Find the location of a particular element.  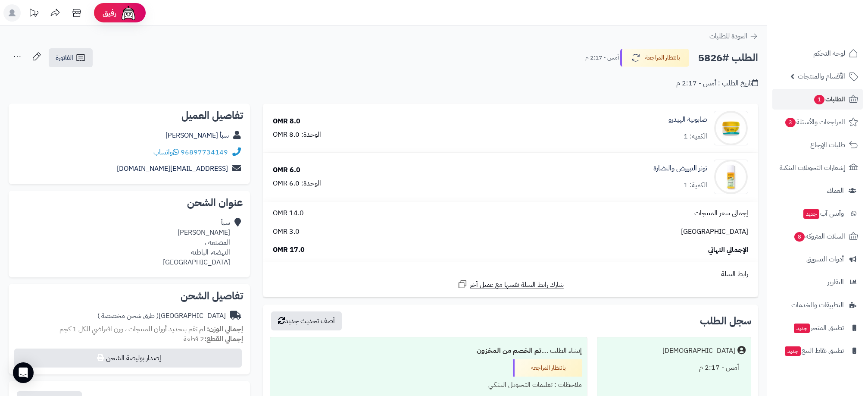

a: لوحة التحكم is located at coordinates (818, 54).